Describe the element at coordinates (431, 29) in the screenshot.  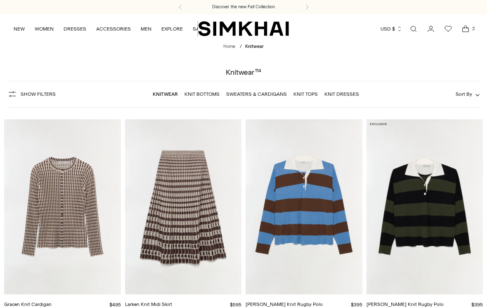
I see `a: Go to the account page` at that location.